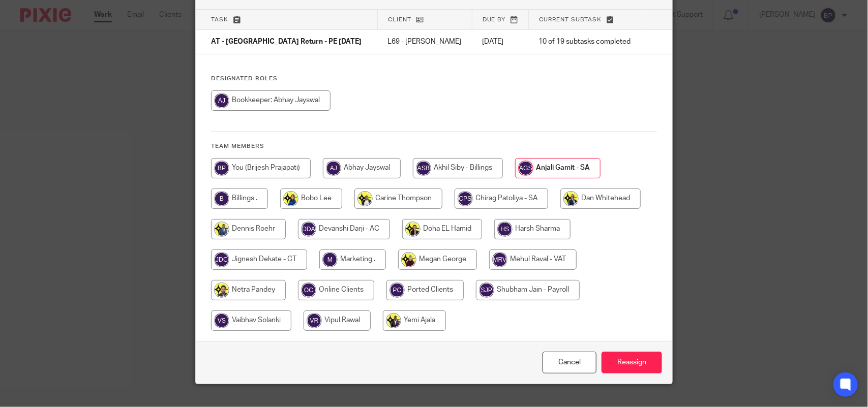  What do you see at coordinates (400, 19) in the screenshot?
I see `span: Client` at bounding box center [400, 19].